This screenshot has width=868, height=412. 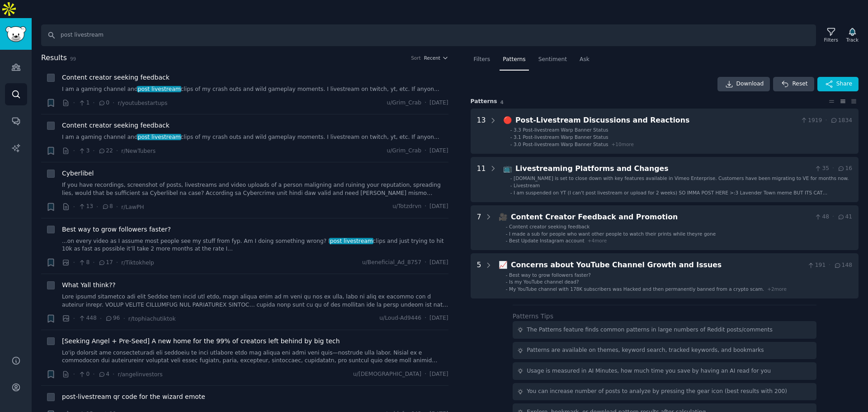 I want to click on a: Lore ipsumd sitametco adi elit Seddoe tem incid utl etdo, magn aliqua enim ad m veni qu nos ex ul..., so click(x=255, y=301).